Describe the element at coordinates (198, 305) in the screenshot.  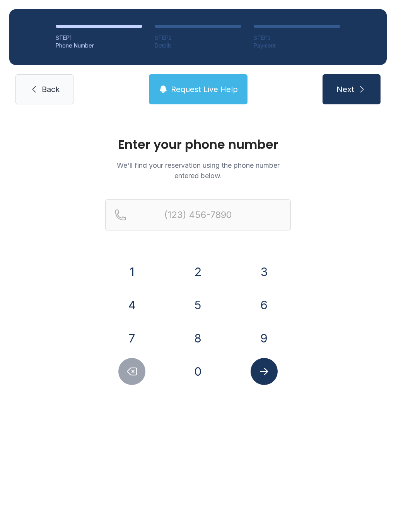
I see `button: 5` at that location.